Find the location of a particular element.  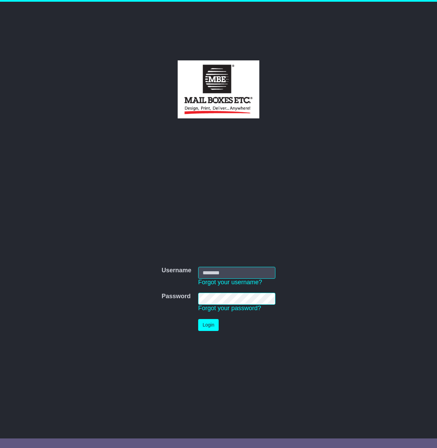

a: Forgot your username? is located at coordinates (230, 282).